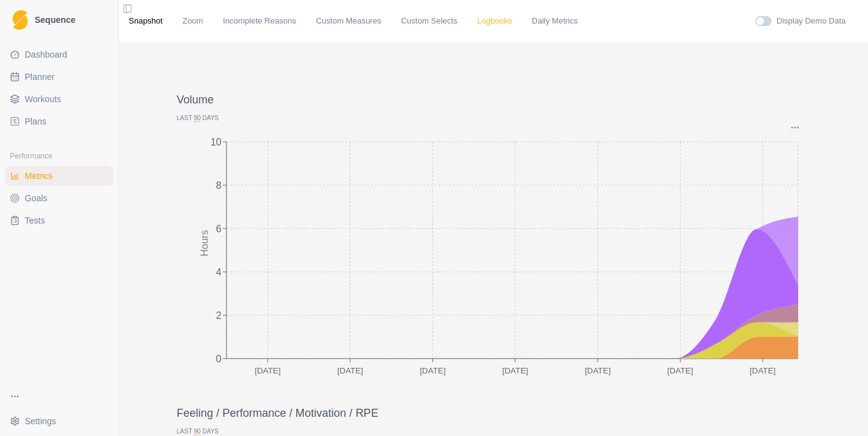 The height and width of the screenshot is (436, 868). I want to click on p: Feeling / Performance / Motivation / RPE, so click(494, 413).